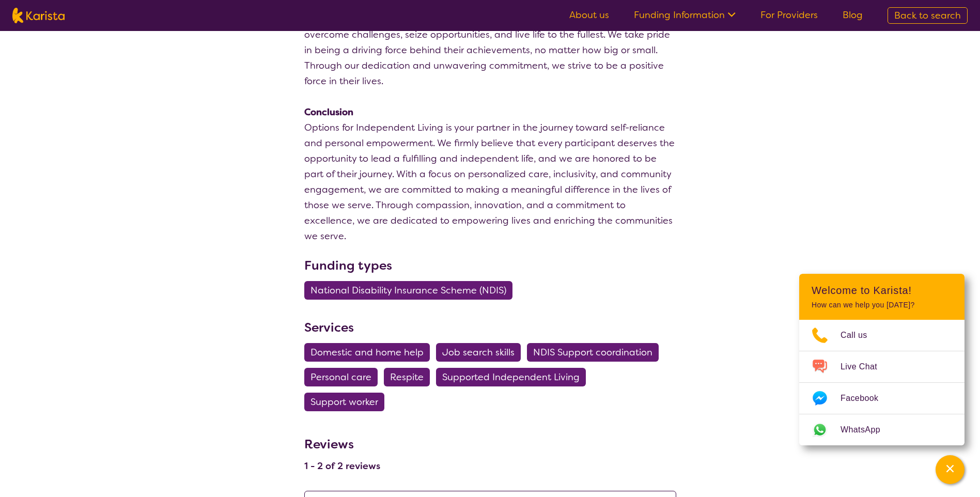 The image size is (980, 497). I want to click on a: NDIS Support coordination, so click(596, 352).